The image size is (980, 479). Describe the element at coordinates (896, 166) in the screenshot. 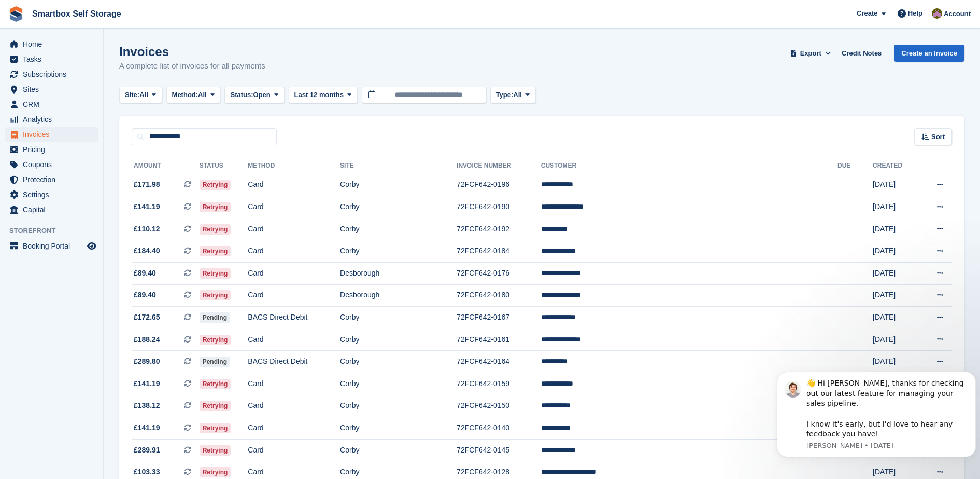

I see `th: Created` at that location.